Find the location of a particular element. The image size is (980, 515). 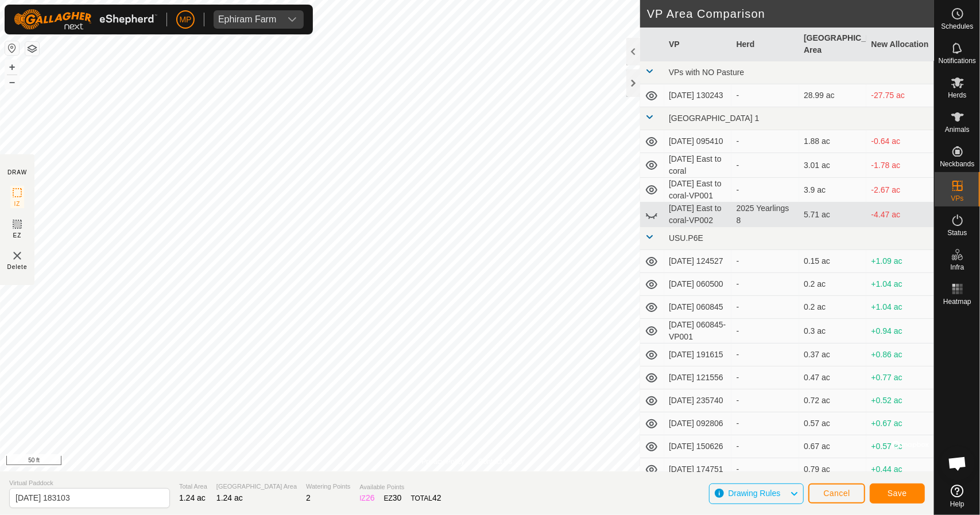

span: MP is located at coordinates (185, 19).